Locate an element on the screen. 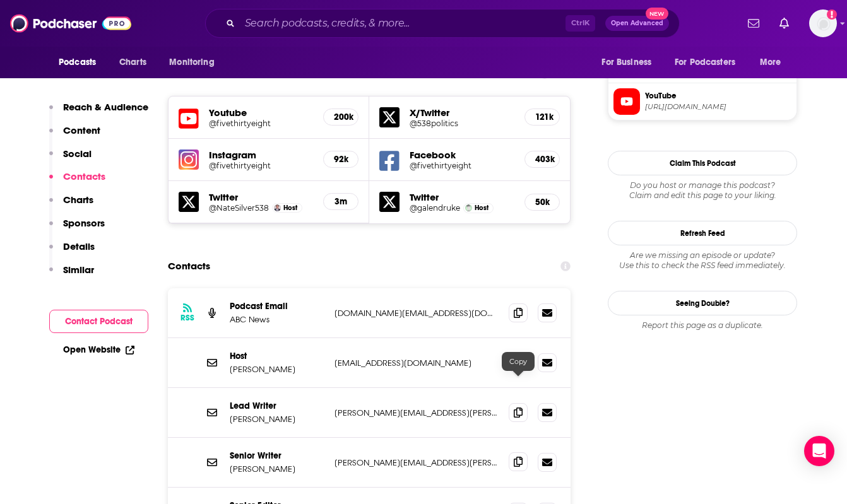 The image size is (847, 504). span: More is located at coordinates (771, 62).